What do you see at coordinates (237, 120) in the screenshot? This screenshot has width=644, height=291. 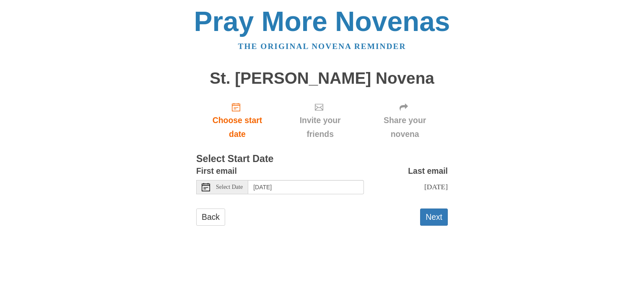 I see `a: Choose start date` at bounding box center [237, 120].